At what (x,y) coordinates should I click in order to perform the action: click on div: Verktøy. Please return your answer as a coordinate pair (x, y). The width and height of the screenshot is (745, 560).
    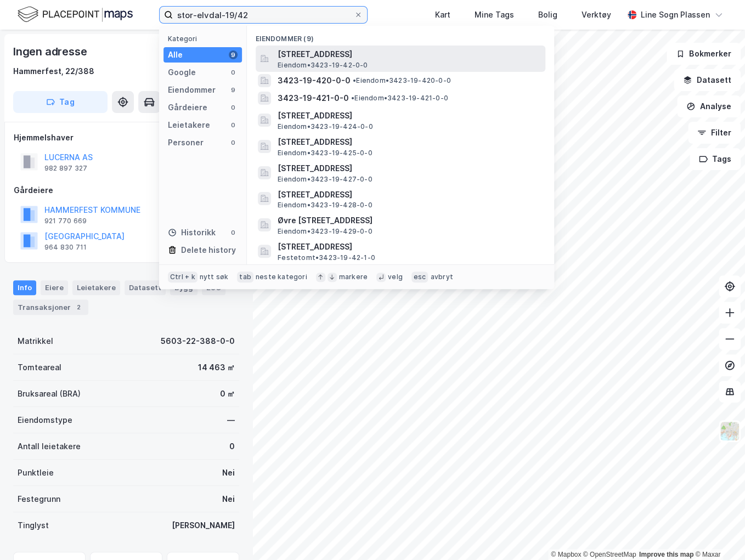
    Looking at the image, I should click on (596, 15).